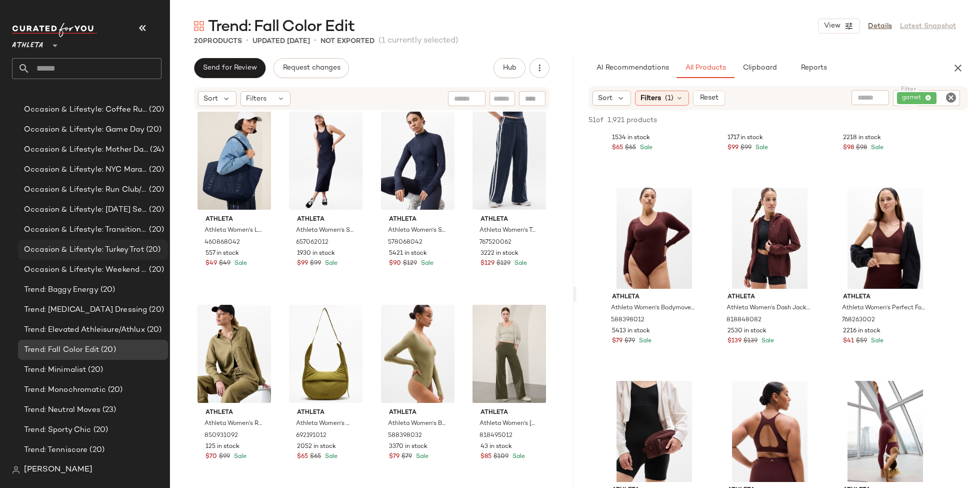 The image size is (980, 488). I want to click on span: Trend: Baggy Energy, so click(61, 289).